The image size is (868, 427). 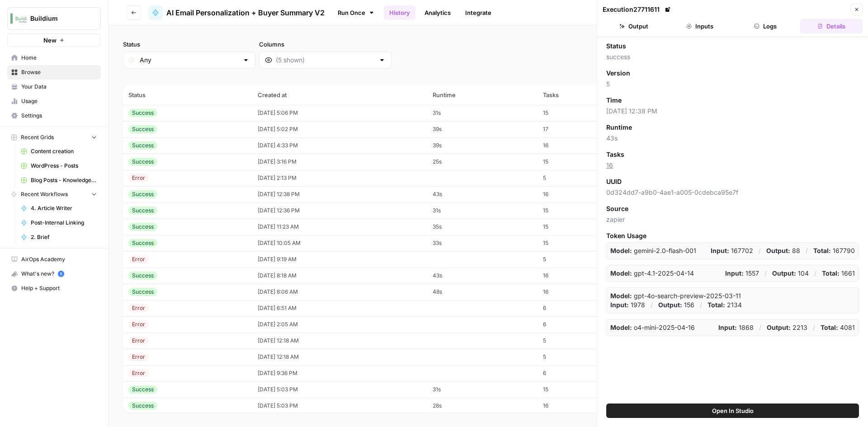 What do you see at coordinates (732, 236) in the screenshot?
I see `span: Token Usage` at bounding box center [732, 236].